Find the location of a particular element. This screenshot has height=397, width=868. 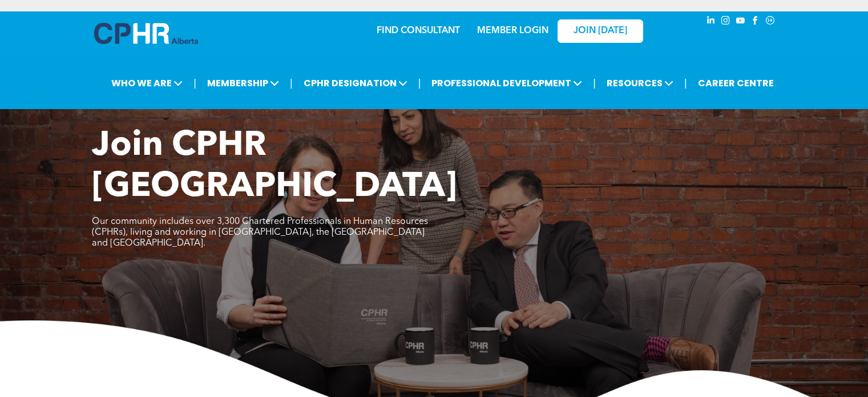

span: PROFESSIONAL DEVELOPMENT is located at coordinates (507, 83).